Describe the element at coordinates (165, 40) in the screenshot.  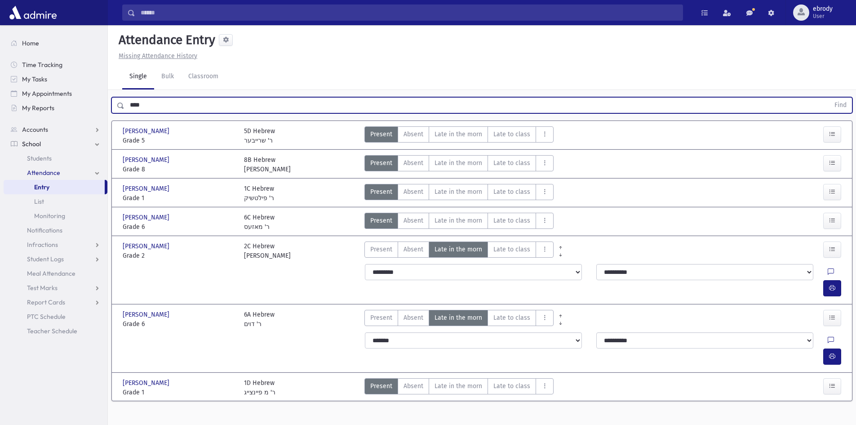
I see `h5: Attendance Entry` at that location.